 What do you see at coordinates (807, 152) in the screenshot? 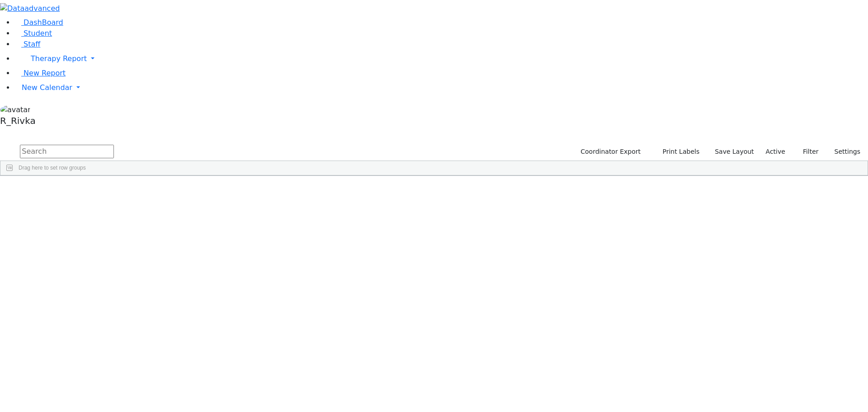
I see `button: Filter` at bounding box center [807, 152].